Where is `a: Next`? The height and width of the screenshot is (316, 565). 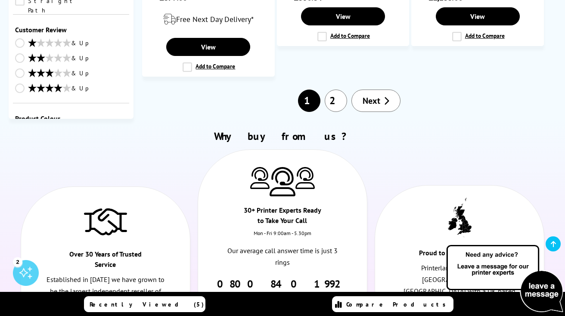 a: Next is located at coordinates (376, 101).